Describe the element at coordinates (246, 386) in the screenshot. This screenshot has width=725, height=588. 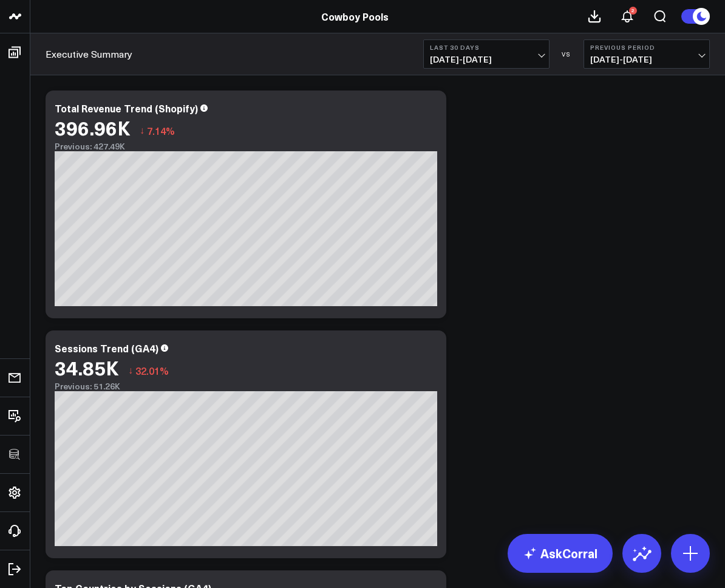
I see `div: Previous: 51.26K` at that location.